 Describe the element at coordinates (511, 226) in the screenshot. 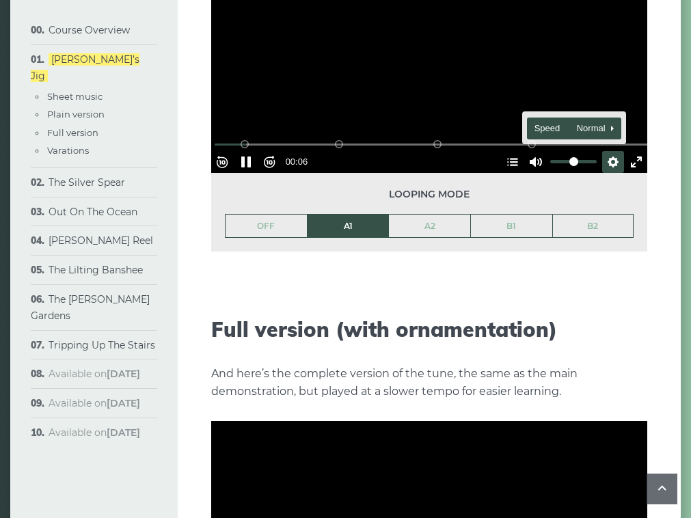

I see `a: B1` at that location.